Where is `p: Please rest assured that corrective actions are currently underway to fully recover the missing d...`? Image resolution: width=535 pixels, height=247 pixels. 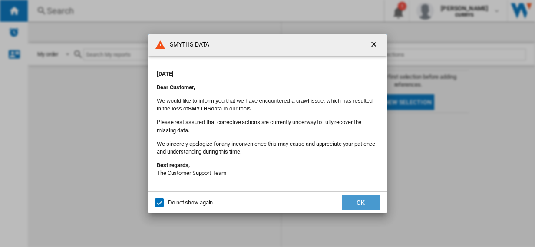
p: Please rest assured that corrective actions are currently underway to fully recover the missing d... is located at coordinates (268, 126).